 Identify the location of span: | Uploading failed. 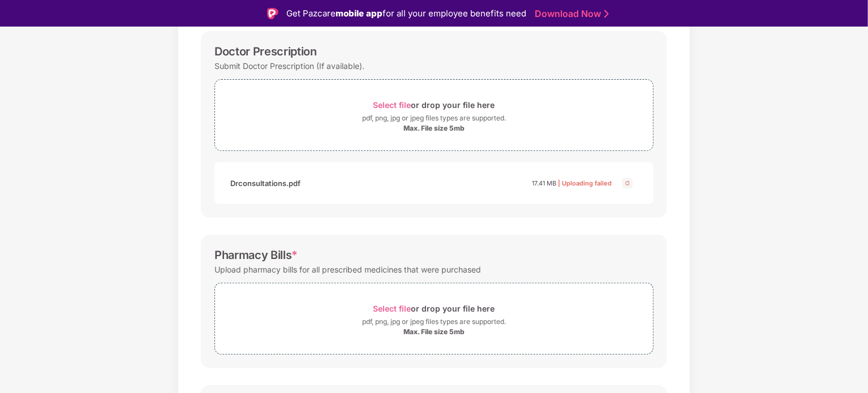
(585, 183).